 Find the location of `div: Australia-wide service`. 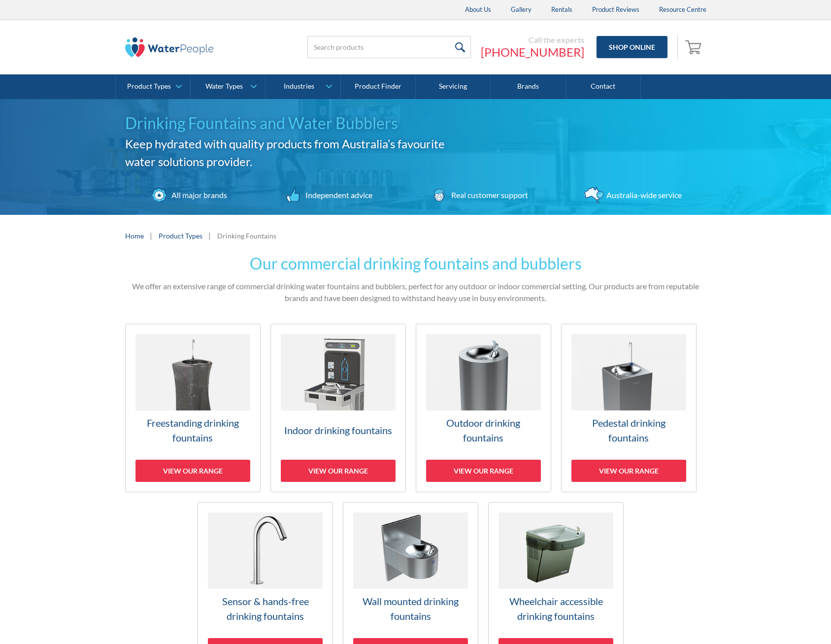

div: Australia-wide service is located at coordinates (642, 195).